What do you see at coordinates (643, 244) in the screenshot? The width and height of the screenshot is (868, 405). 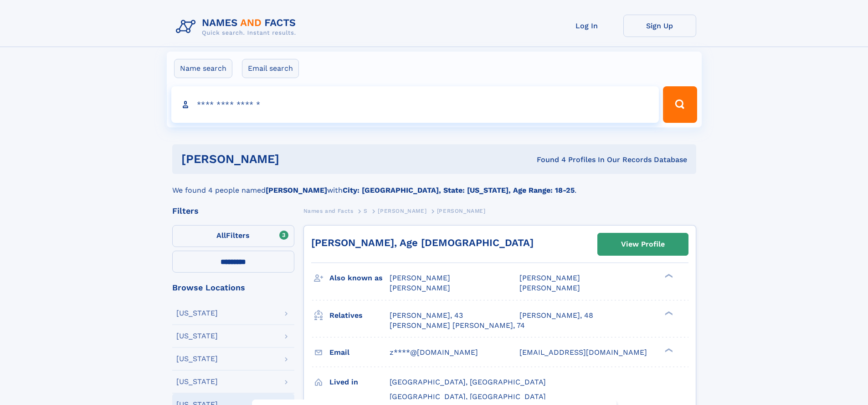 I see `div: View Profile` at bounding box center [643, 244].